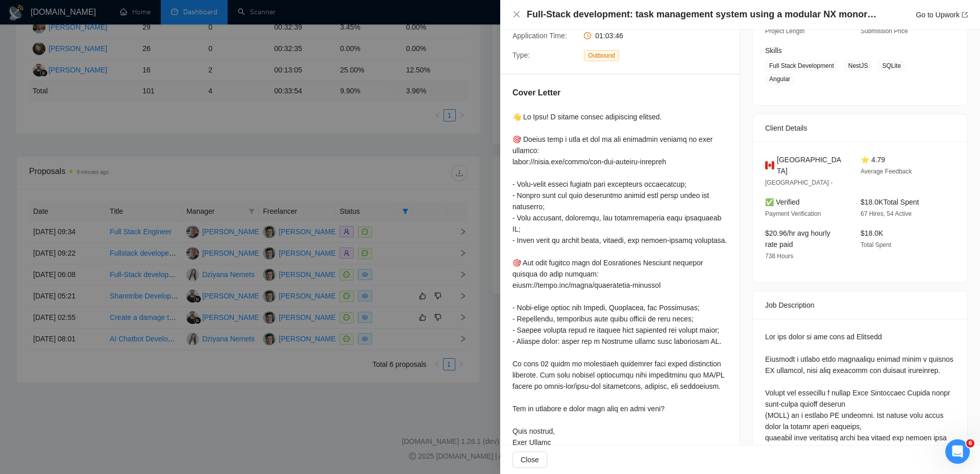 The width and height of the screenshot is (980, 474). Describe the element at coordinates (964, 14) in the screenshot. I see `span: export` at that location.